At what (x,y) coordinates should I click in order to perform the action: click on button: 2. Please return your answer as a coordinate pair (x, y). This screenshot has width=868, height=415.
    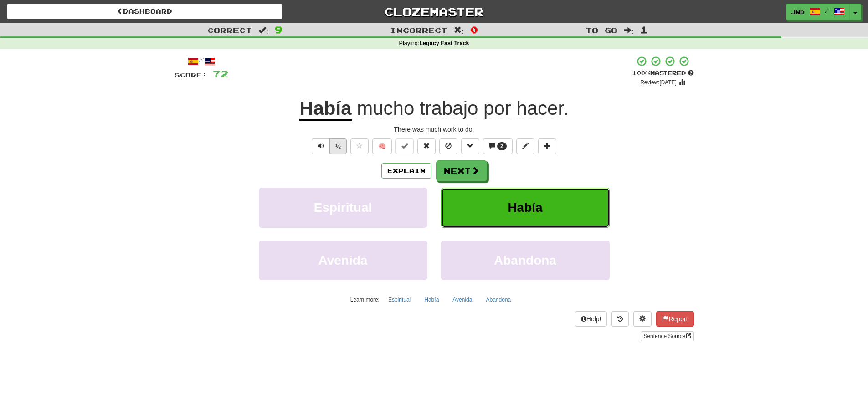
    Looking at the image, I should click on (497, 146).